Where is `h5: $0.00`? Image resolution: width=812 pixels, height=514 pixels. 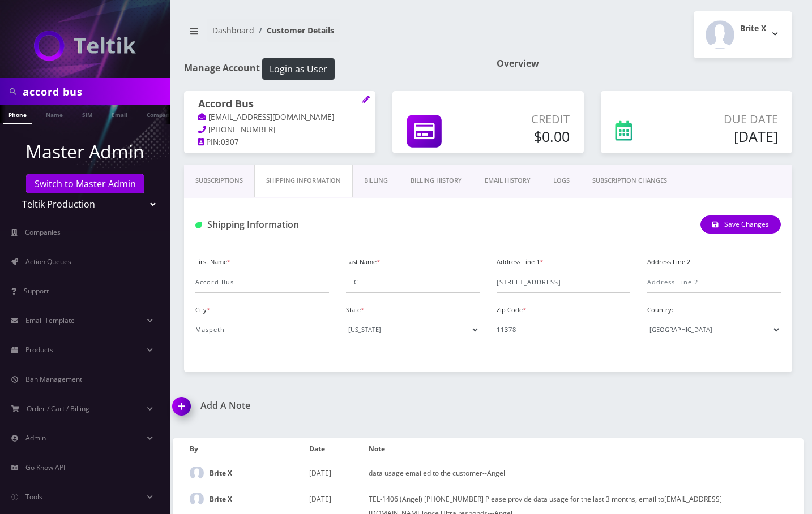 h5: $0.00 is located at coordinates (525, 136).